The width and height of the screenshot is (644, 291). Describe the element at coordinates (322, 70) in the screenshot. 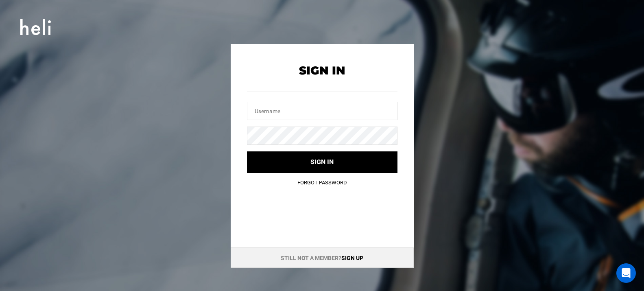

I see `h2: Sign In` at that location.